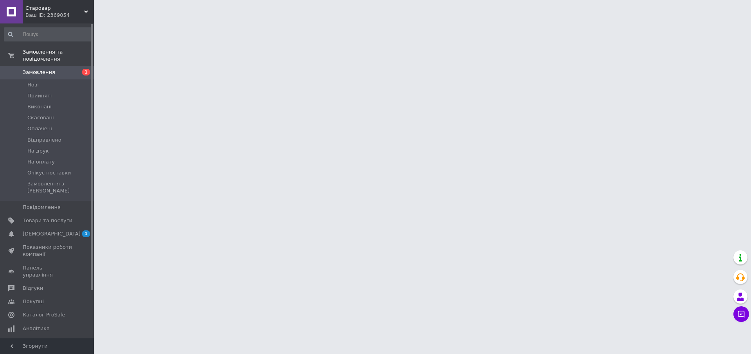 This screenshot has width=751, height=354. I want to click on span: Товари та послуги, so click(47, 221).